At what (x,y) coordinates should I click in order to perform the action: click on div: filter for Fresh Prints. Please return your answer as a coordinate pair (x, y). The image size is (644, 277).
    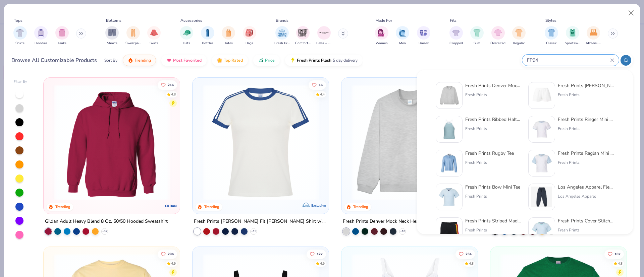
    Looking at the image, I should click on (282, 36).